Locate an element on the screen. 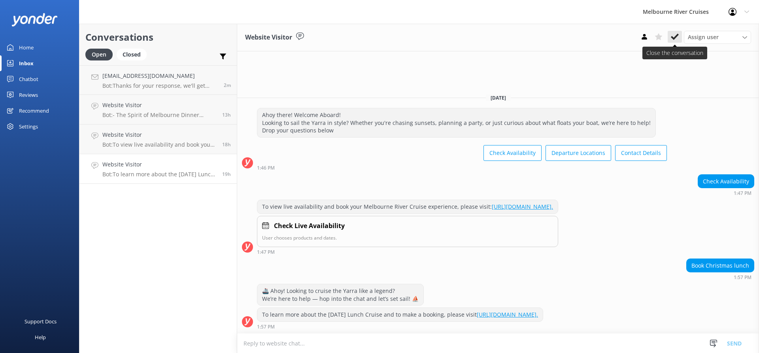  h2: Conversations is located at coordinates (158, 37).